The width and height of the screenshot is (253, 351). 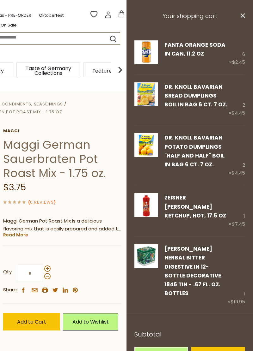 I want to click on img: Fanta Orange Soda in Can, 11.2 oz, so click(x=146, y=52).